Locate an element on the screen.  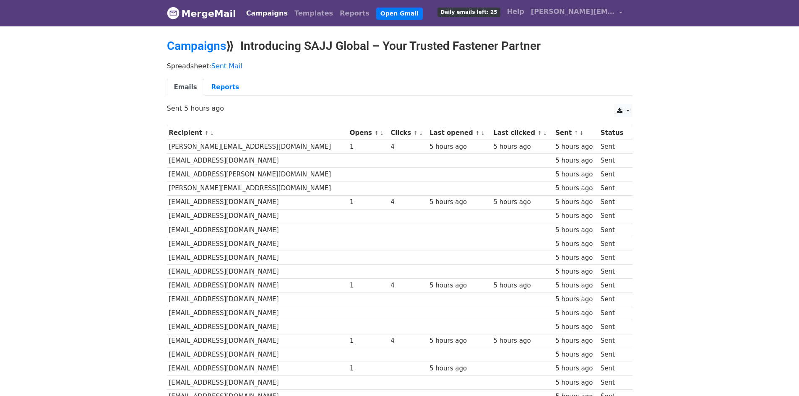
a: Help is located at coordinates (515, 12).